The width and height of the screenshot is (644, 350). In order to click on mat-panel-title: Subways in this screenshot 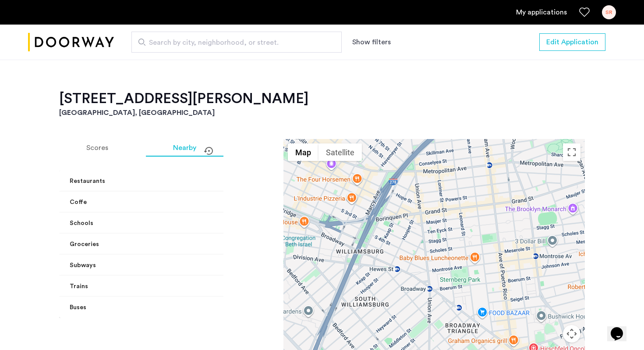, I will do `click(163, 265)`.